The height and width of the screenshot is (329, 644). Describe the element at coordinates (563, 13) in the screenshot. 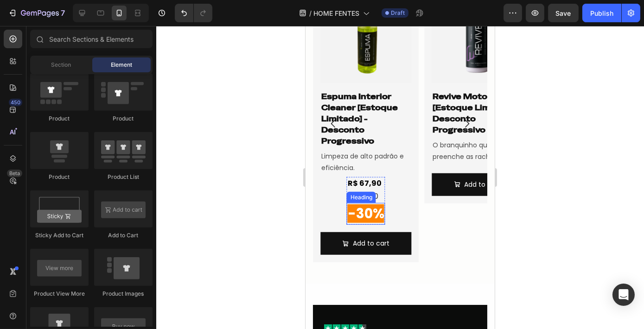

I see `span: Save` at that location.